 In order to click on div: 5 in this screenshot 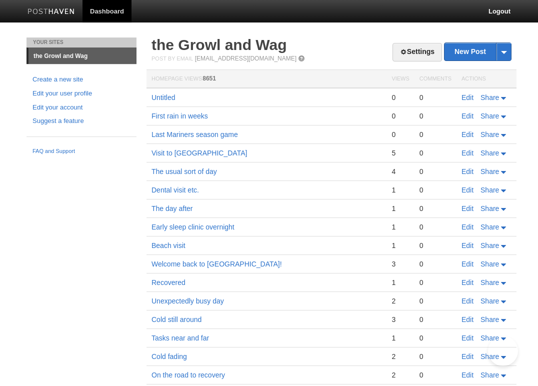, I will do `click(400, 153)`.